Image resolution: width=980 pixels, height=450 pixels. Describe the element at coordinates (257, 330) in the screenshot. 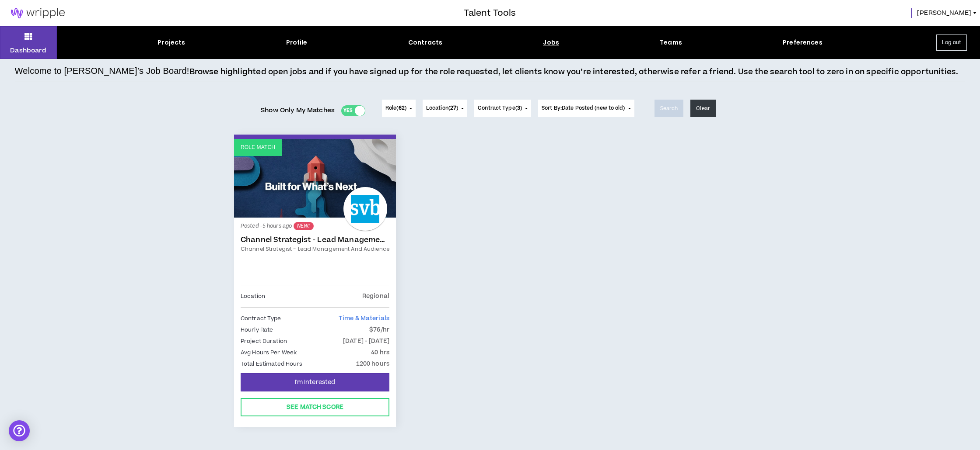

I see `p: Hourly Rate` at that location.